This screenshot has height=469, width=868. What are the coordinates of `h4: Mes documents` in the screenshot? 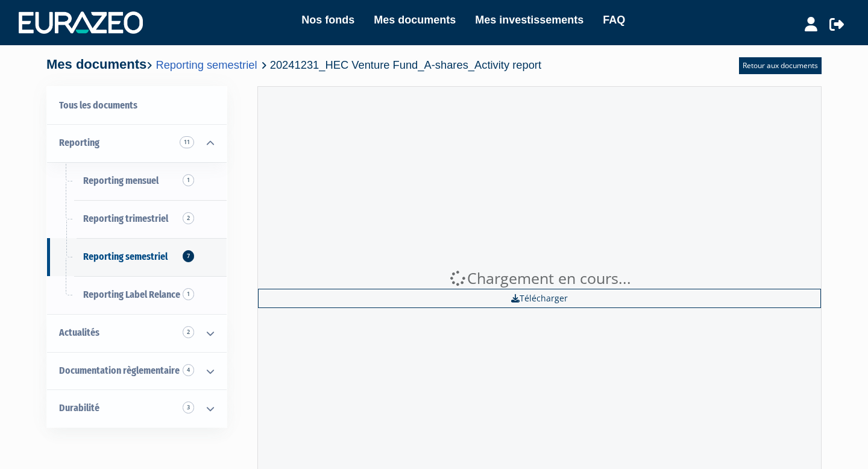 It's located at (294, 64).